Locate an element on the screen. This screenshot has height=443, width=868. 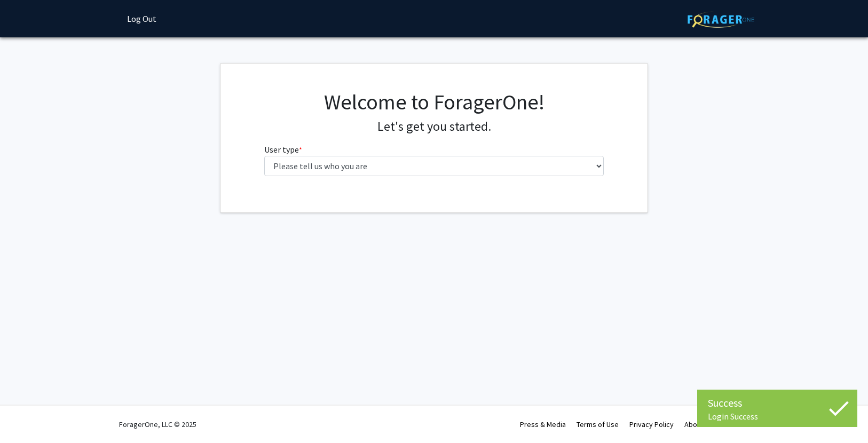
a: Press & Media is located at coordinates (543, 425).